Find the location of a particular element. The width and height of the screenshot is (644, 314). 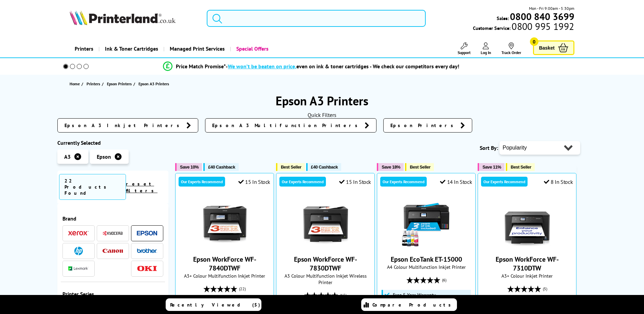

a: reset filters is located at coordinates (141, 187).